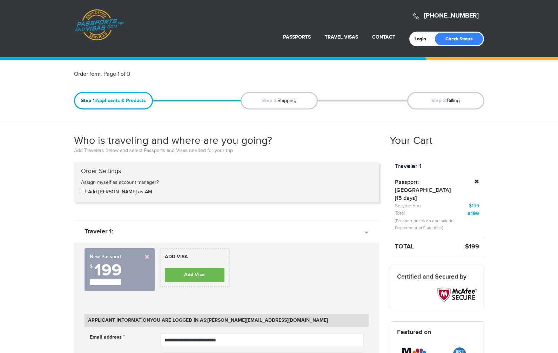  Describe the element at coordinates (195, 275) in the screenshot. I see `a: Add Visa` at that location.